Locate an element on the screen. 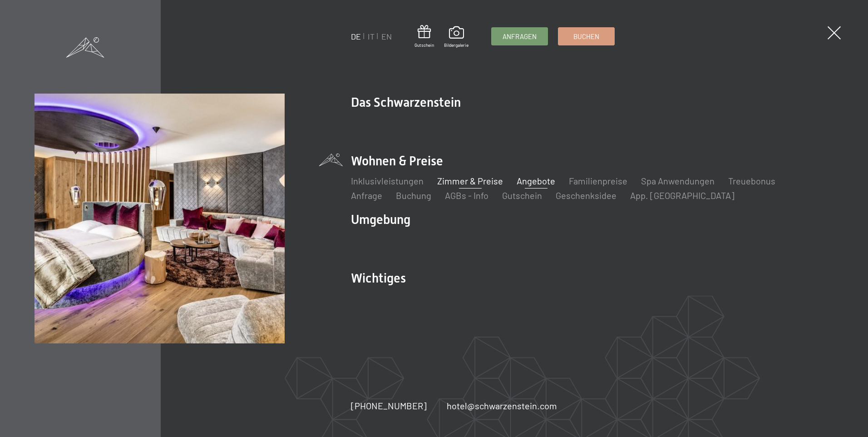 The height and width of the screenshot is (437, 868). a: IT is located at coordinates (371, 36).